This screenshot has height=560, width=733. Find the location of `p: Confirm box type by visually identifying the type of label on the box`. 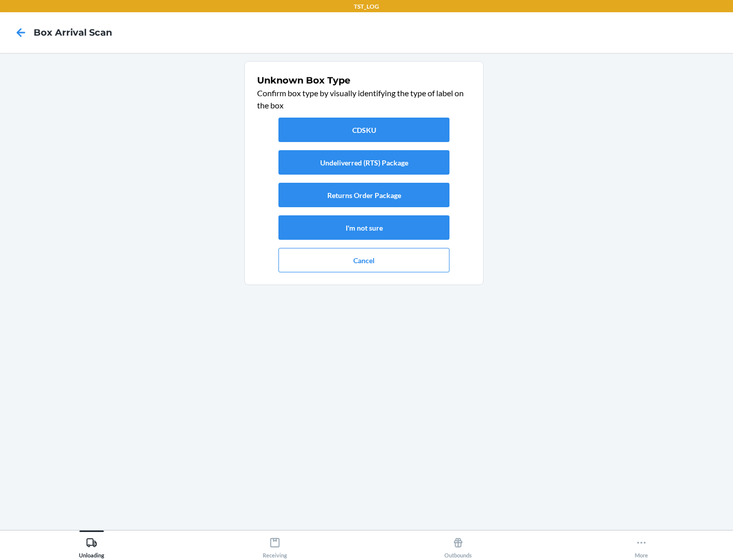

p: Confirm box type by visually identifying the type of label on the box is located at coordinates (364, 99).